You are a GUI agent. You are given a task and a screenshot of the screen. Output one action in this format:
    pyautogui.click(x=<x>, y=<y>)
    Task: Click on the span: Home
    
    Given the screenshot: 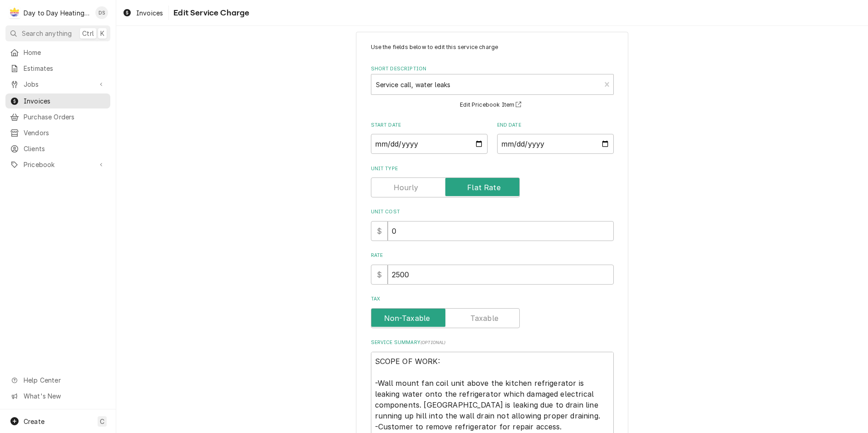 What is the action you would take?
    pyautogui.click(x=64, y=52)
    